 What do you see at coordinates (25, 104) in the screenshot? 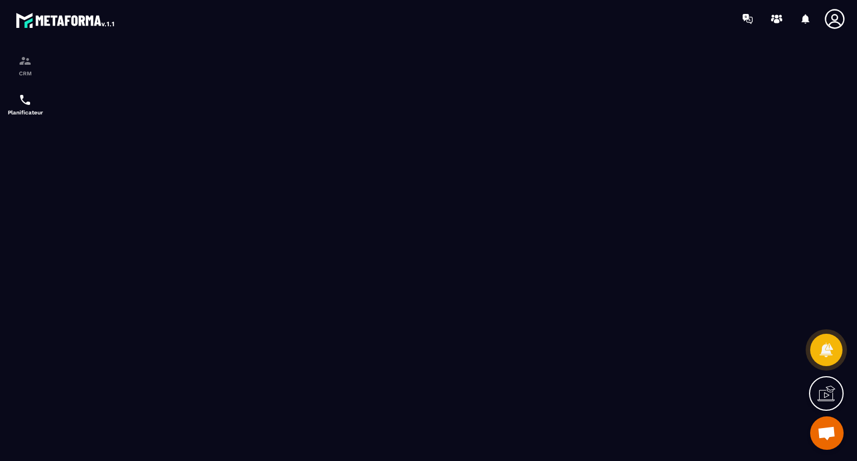
I see `a: schedulerschedulerPlanificateur` at bounding box center [25, 104].